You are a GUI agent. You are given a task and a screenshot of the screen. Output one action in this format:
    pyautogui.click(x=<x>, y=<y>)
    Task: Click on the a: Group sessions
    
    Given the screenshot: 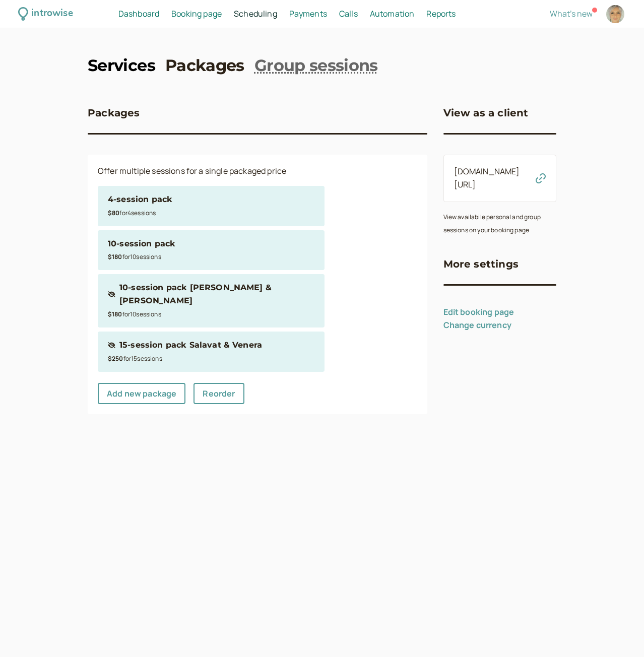 What is the action you would take?
    pyautogui.click(x=316, y=65)
    